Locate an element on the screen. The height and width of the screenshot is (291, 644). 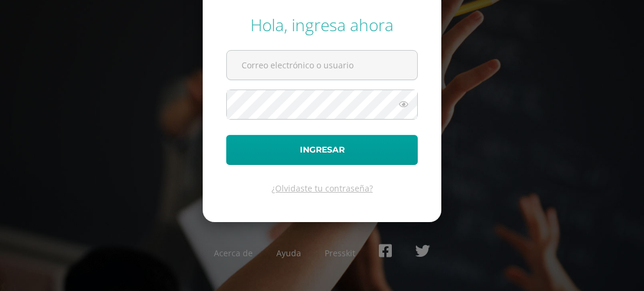
a: Ayuda is located at coordinates (289, 253).